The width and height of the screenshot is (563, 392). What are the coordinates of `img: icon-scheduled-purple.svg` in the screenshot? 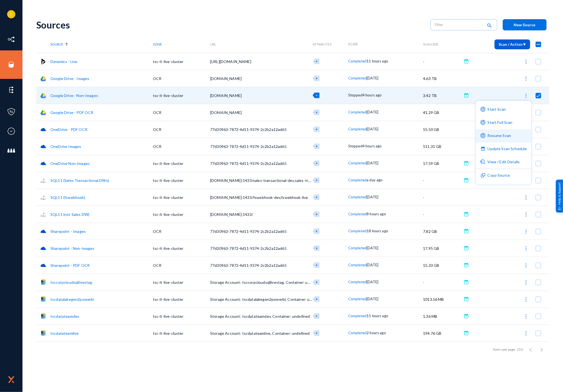 It's located at (483, 149).